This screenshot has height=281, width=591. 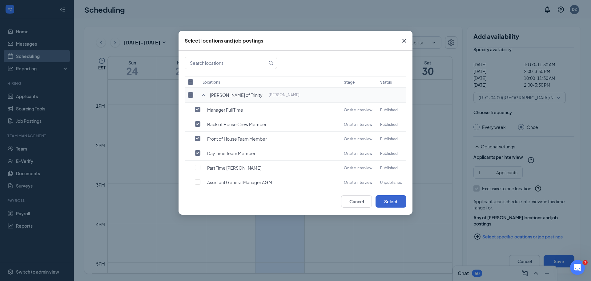 What do you see at coordinates (231, 153) in the screenshot?
I see `span: Day Time Team Member` at bounding box center [231, 153].